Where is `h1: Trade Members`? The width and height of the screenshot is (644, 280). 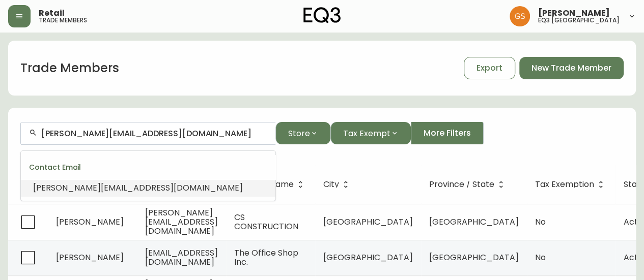 h1: Trade Members is located at coordinates (70, 68).